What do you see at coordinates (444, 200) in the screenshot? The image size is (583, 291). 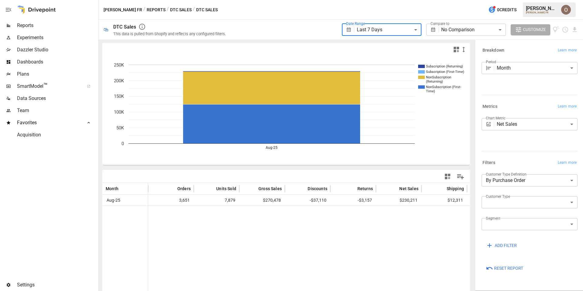 I see `span: $12,311` at bounding box center [444, 200].